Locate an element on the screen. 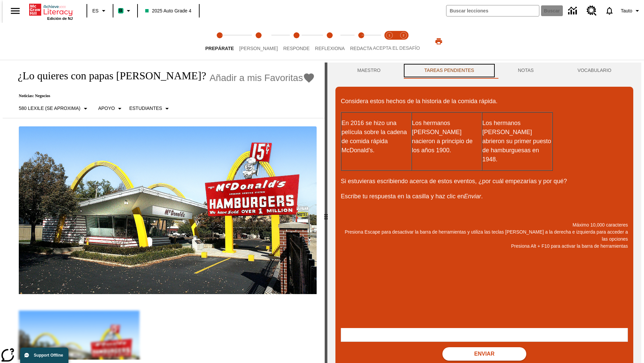  button: Enviar is located at coordinates (484, 354).